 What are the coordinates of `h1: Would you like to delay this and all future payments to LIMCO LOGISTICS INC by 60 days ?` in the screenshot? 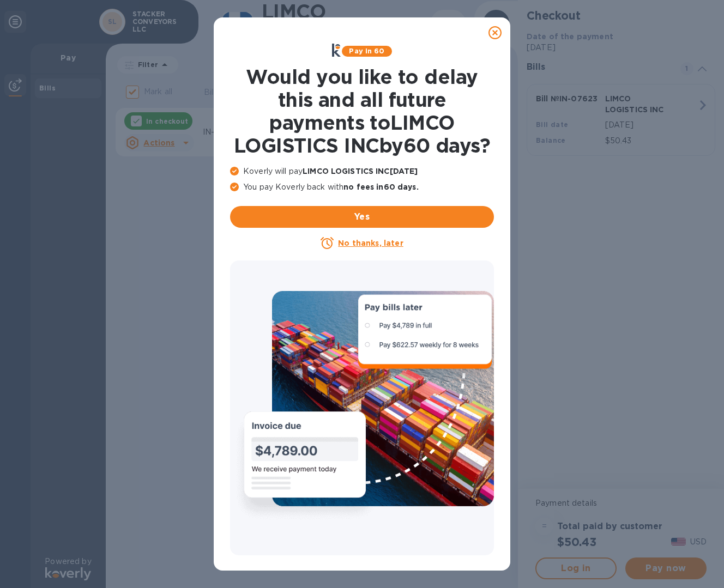 It's located at (362, 111).